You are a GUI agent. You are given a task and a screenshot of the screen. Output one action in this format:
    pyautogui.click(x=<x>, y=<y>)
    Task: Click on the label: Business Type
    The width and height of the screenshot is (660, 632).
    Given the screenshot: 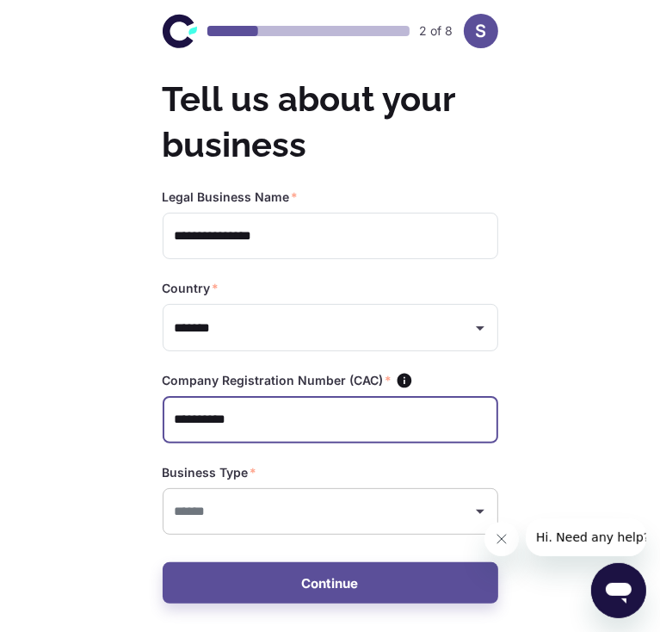 What is the action you would take?
    pyautogui.click(x=210, y=473)
    